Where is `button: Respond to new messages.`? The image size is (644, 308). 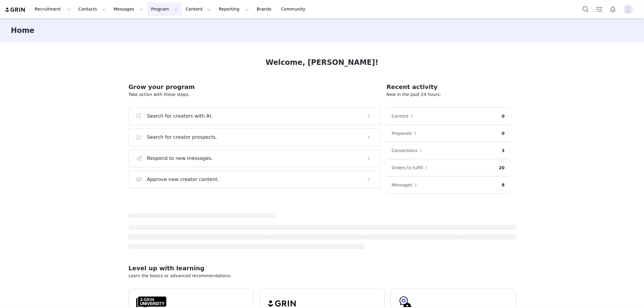 button: Respond to new messages. is located at coordinates (255, 158).